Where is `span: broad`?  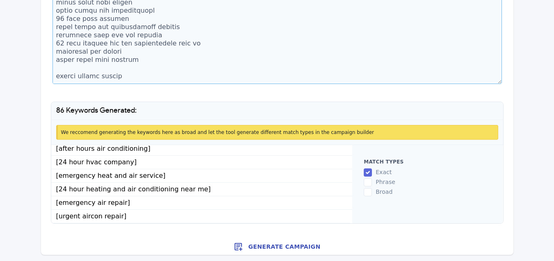
span: broad is located at coordinates (384, 192).